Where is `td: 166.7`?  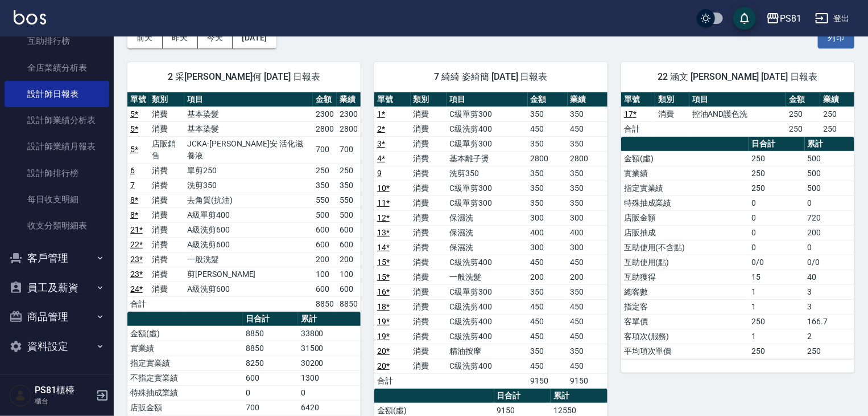
td: 166.7 is located at coordinates (830, 322).